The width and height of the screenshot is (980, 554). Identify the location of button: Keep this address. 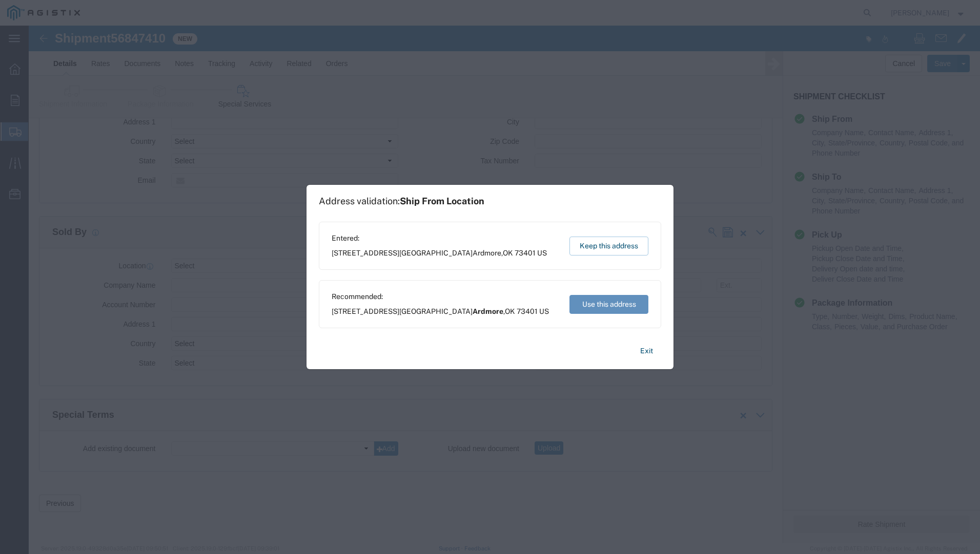
(609, 246).